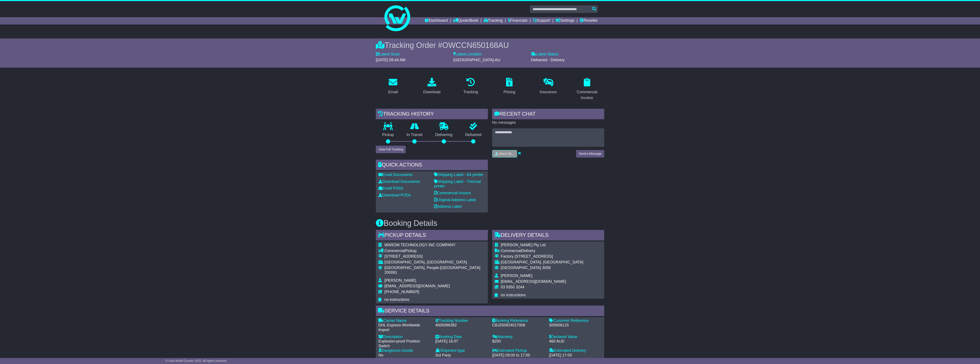  Describe the element at coordinates (474, 135) in the screenshot. I see `p: Delivered` at that location.